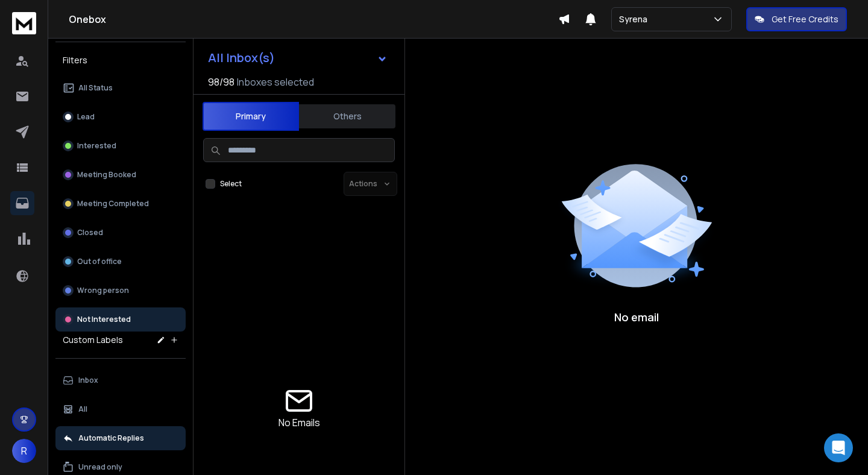 This screenshot has width=868, height=475. What do you see at coordinates (796, 19) in the screenshot?
I see `button: Get Free Credits` at bounding box center [796, 19].